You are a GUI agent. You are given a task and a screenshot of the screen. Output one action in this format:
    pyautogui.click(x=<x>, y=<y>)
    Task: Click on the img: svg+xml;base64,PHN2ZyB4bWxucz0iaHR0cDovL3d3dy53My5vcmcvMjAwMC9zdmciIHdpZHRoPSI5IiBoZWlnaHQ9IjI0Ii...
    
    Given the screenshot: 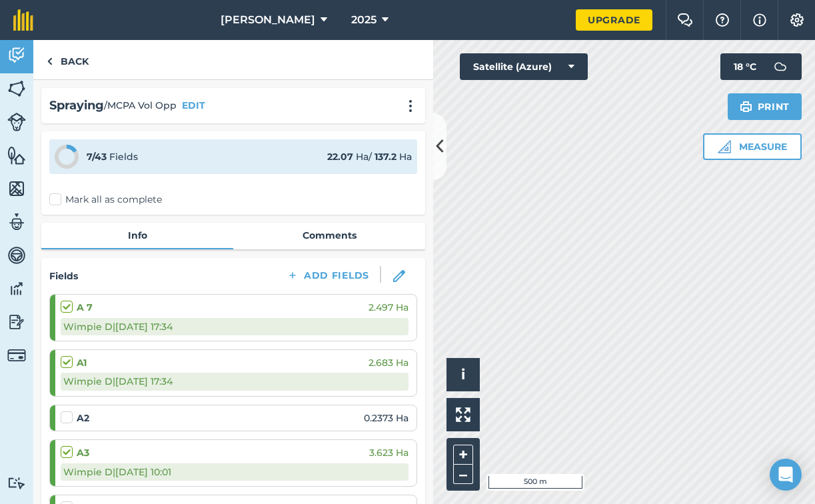 What is the action you would take?
    pyautogui.click(x=49, y=61)
    